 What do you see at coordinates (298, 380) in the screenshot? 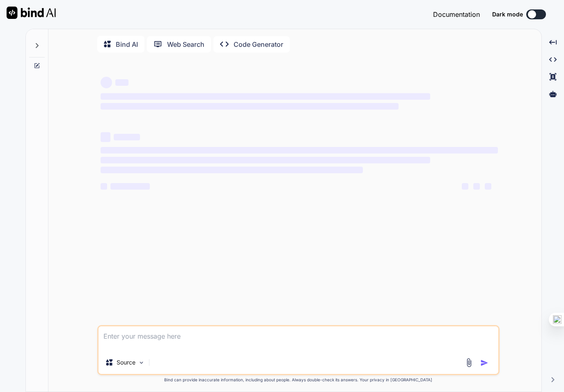
I see `p: Bind can provide inaccurate information, including about people. Always double-check its answers....` at bounding box center [298, 380].